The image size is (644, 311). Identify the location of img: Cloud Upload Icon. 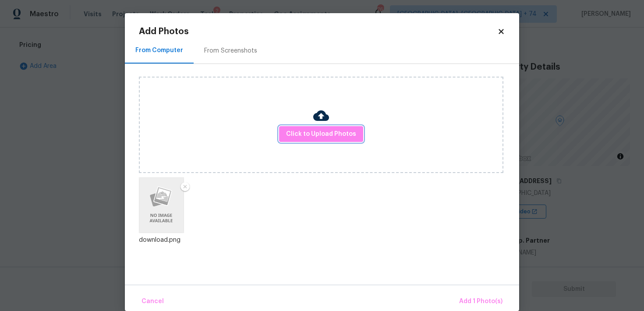
(321, 116).